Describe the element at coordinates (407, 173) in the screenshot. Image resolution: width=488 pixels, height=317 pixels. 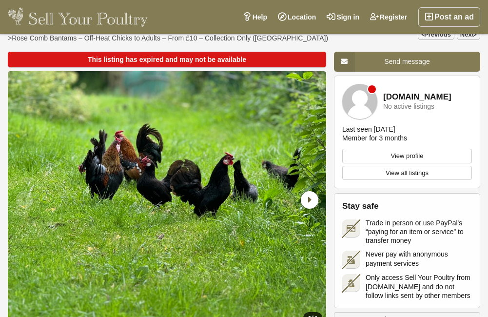
I see `a: View all listings` at that location.